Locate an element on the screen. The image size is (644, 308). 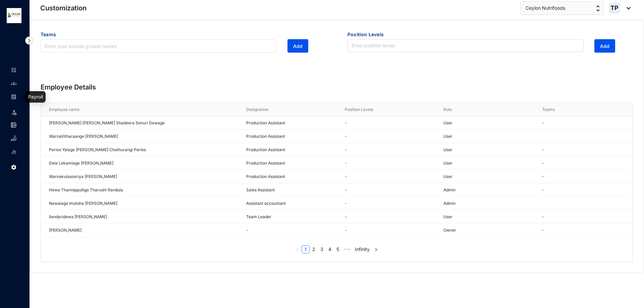
li: Next Page is located at coordinates (376, 249).